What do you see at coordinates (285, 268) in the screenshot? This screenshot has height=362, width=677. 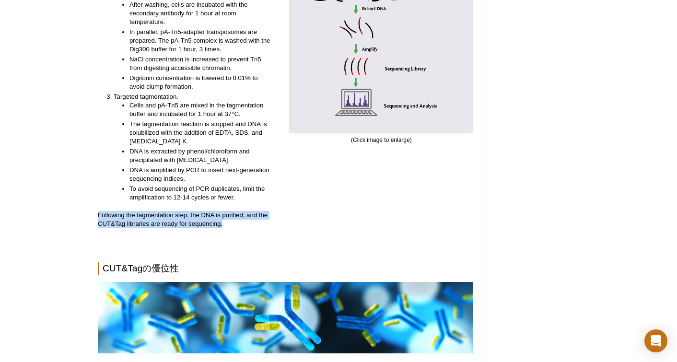 I see `h2: CUT&Tagの優位性` at bounding box center [285, 268].